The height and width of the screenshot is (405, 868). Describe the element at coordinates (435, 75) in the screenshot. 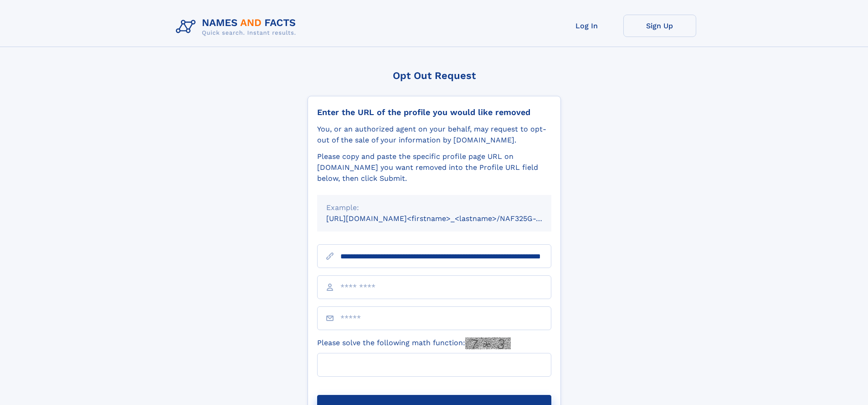

I see `div: Opt Out Request` at that location.